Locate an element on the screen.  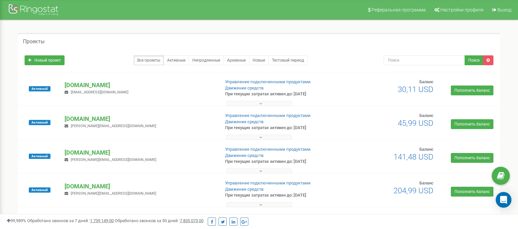
span: 99,989% is located at coordinates (16, 221).